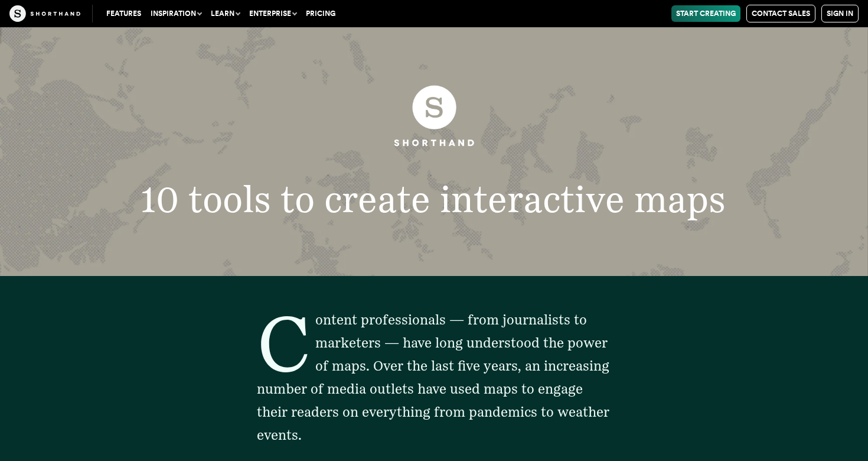 The height and width of the screenshot is (461, 868). Describe the element at coordinates (273, 14) in the screenshot. I see `button: Enterprise` at that location.